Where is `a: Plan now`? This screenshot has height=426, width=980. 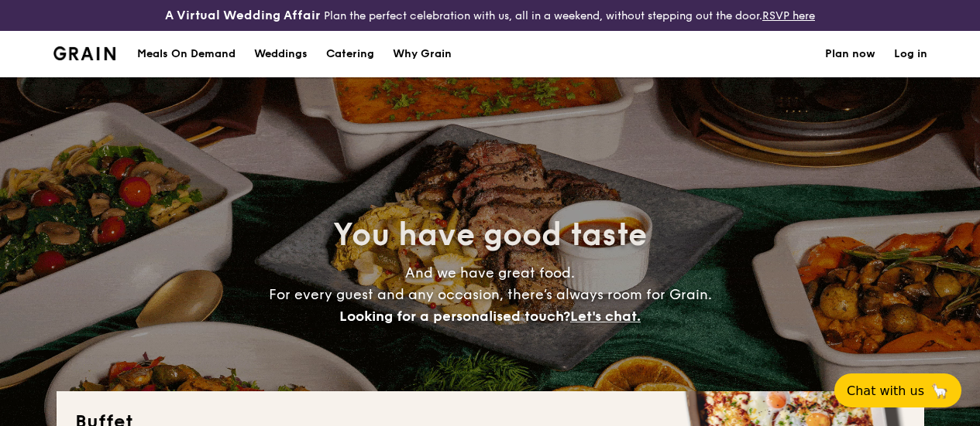 a: Plan now is located at coordinates (850, 55).